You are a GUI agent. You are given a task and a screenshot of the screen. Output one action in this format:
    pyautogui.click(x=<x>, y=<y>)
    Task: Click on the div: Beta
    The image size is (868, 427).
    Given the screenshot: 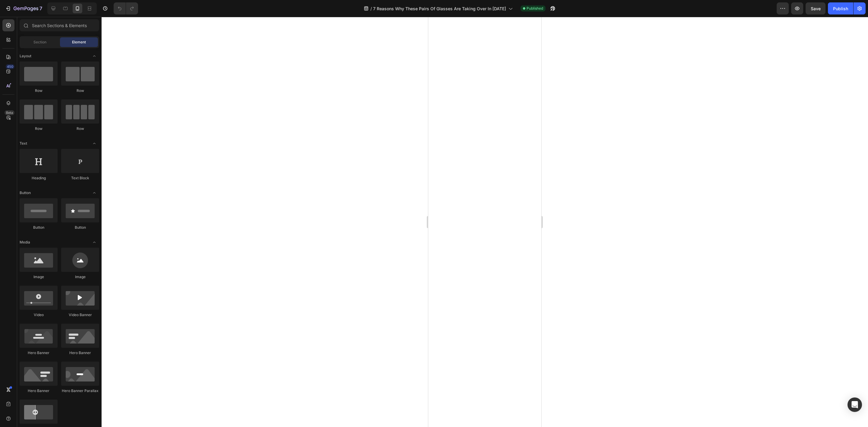 What is the action you would take?
    pyautogui.click(x=10, y=113)
    